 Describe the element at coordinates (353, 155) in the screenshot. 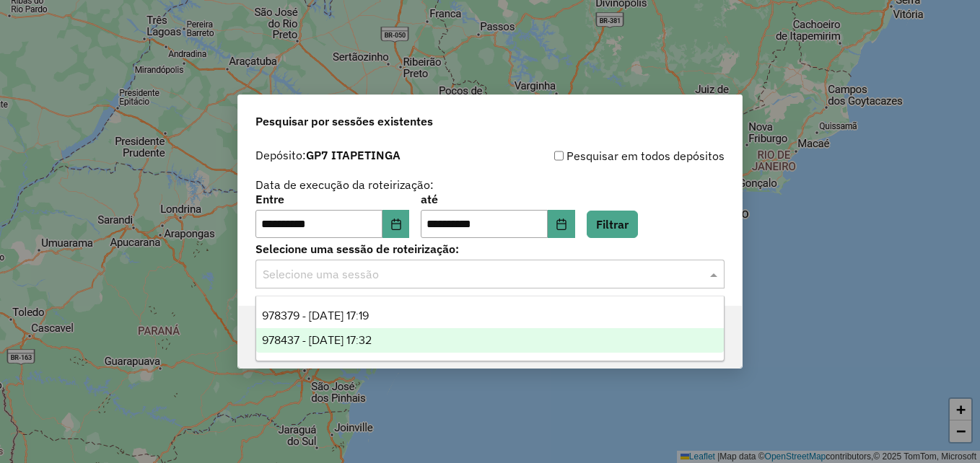

I see `strong: GP7 ITAPETINGA` at that location.